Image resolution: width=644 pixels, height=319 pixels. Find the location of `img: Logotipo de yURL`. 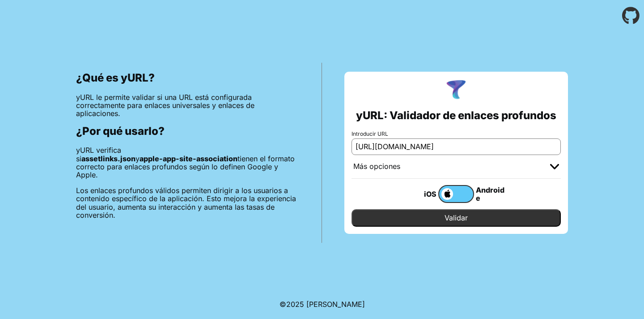

img: Logotipo de yURL is located at coordinates (456, 90).